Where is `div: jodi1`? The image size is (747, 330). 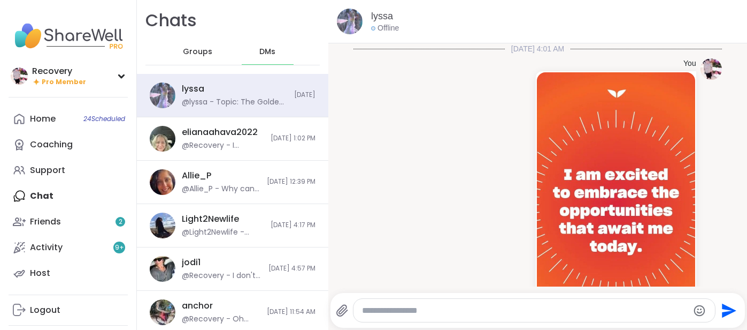
div: jodi1 is located at coordinates (191, 262).